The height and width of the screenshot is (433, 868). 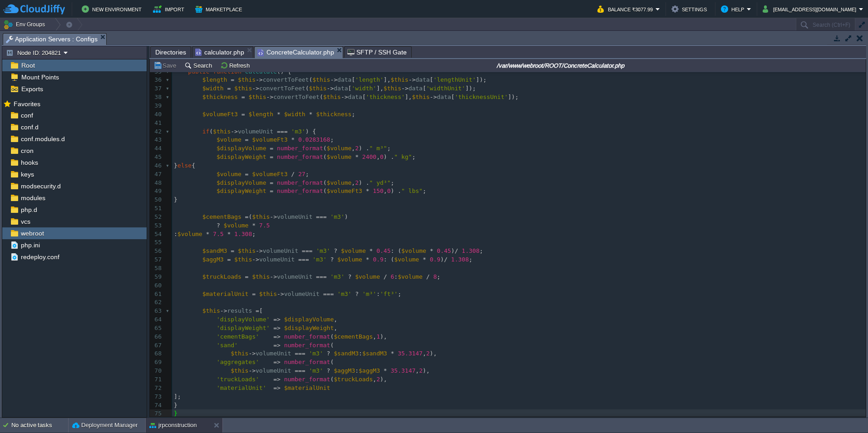 I want to click on button: Marketplace, so click(x=219, y=9).